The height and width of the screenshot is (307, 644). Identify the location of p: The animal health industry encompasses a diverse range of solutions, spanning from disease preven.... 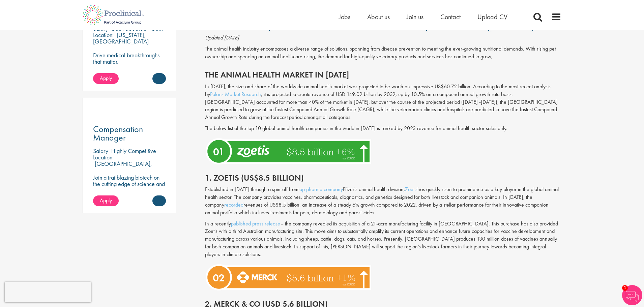
(383, 53).